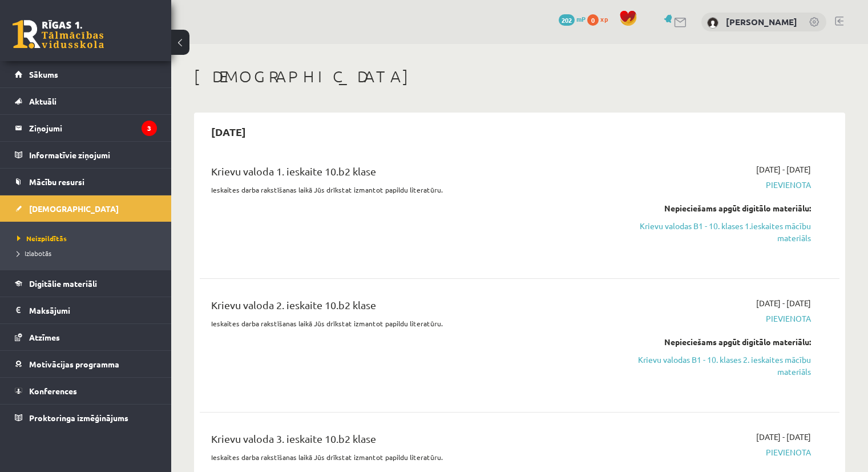  Describe the element at coordinates (86, 310) in the screenshot. I see `a: Maksājumi` at that location.